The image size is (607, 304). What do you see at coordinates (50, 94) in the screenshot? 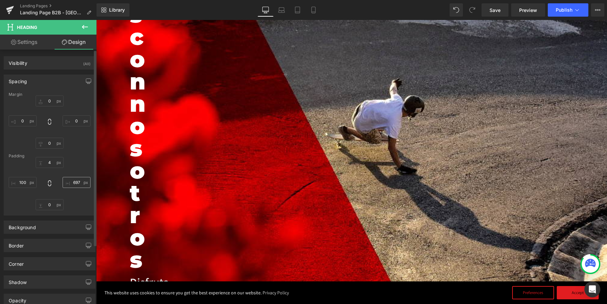
I see `div: Margin` at bounding box center [50, 94].